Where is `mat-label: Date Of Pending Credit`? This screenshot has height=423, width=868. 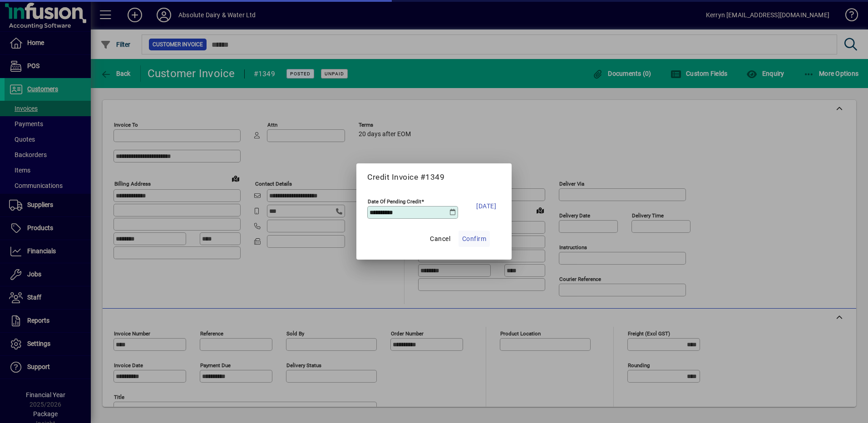
mat-label: Date Of Pending Credit is located at coordinates (395, 202).